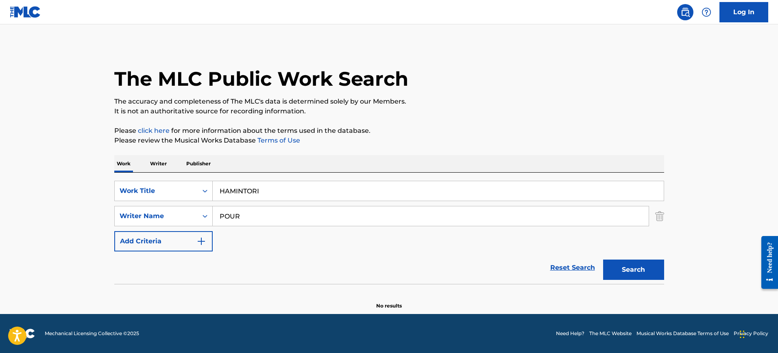 The image size is (778, 353). I want to click on p: The accuracy and completeness of The MLC's data is determined solely by our Members., so click(389, 102).